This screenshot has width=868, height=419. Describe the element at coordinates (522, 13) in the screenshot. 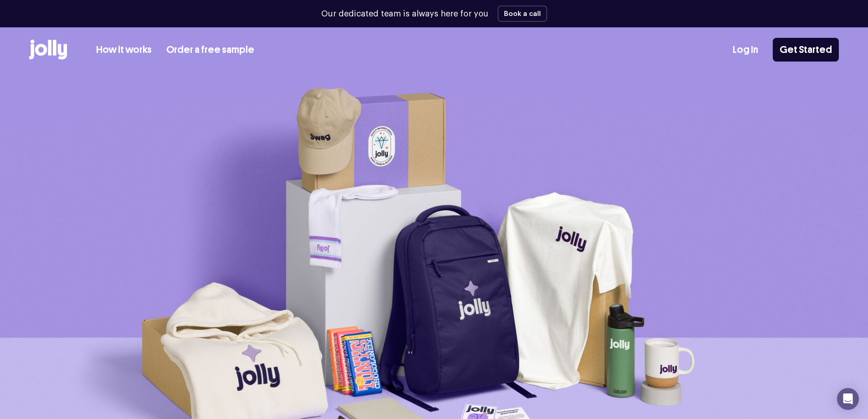

I see `button: Book a call` at that location.